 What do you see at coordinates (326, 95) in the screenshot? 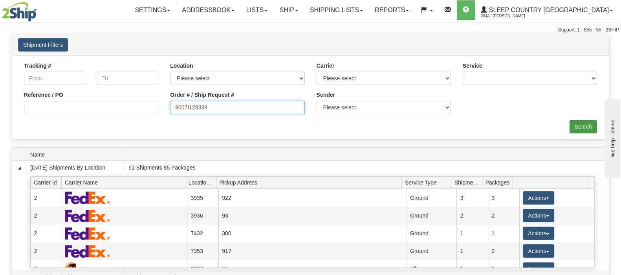
I see `label: Sender` at bounding box center [326, 95].